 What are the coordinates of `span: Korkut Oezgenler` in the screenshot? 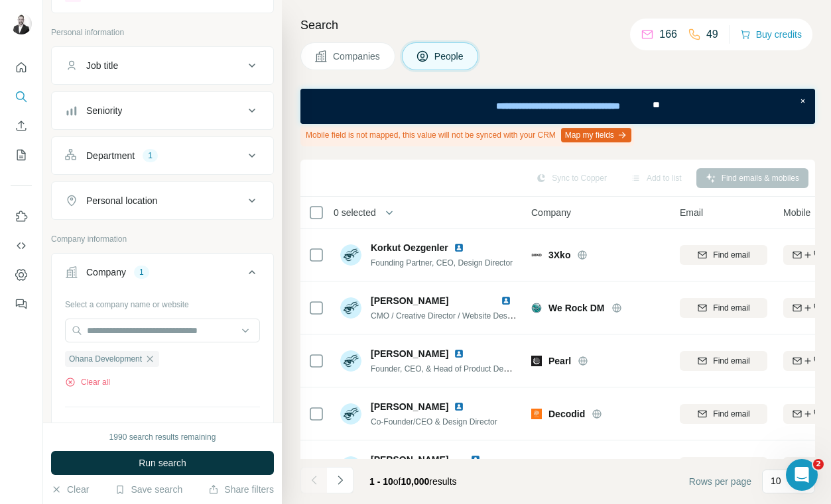 It's located at (409, 248).